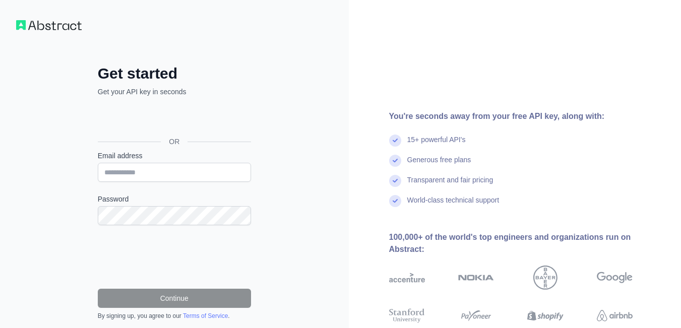 This screenshot has width=681, height=328. Describe the element at coordinates (407, 278) in the screenshot. I see `img: accenture` at that location.